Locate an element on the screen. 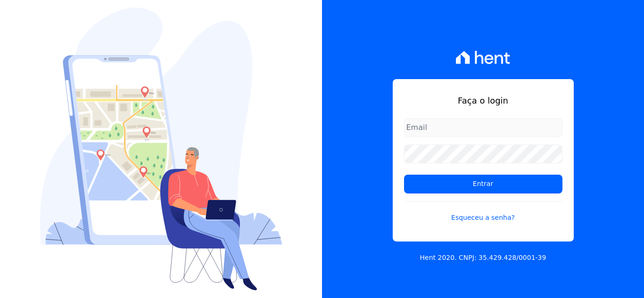 The width and height of the screenshot is (644, 298). p: Hent 2020. CNPJ: 35.429.428/0001-39 is located at coordinates (483, 257).